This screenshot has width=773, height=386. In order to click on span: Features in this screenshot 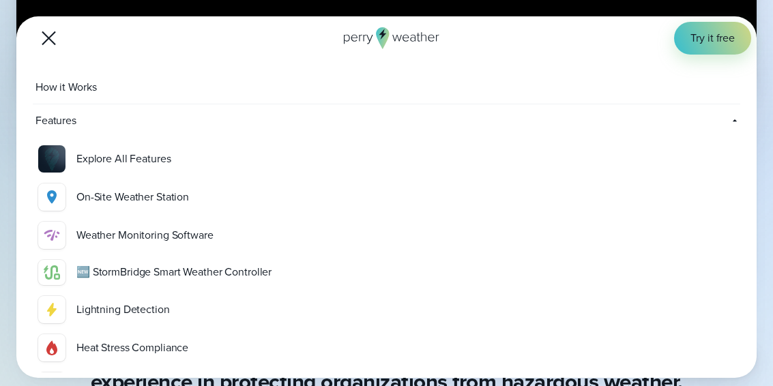, I will do `click(148, 121)`.